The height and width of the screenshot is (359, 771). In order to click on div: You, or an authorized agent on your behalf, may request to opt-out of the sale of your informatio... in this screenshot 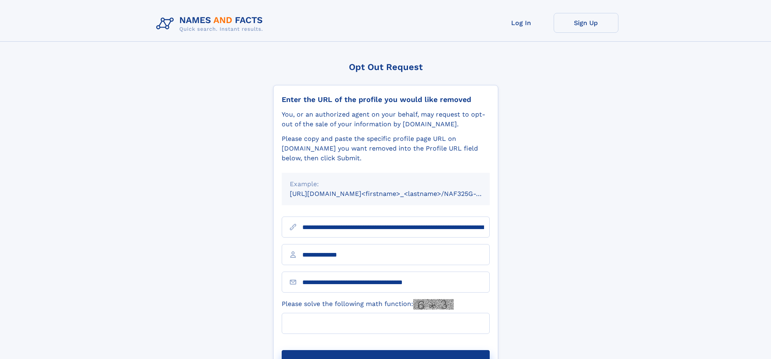, I will do `click(385, 119)`.